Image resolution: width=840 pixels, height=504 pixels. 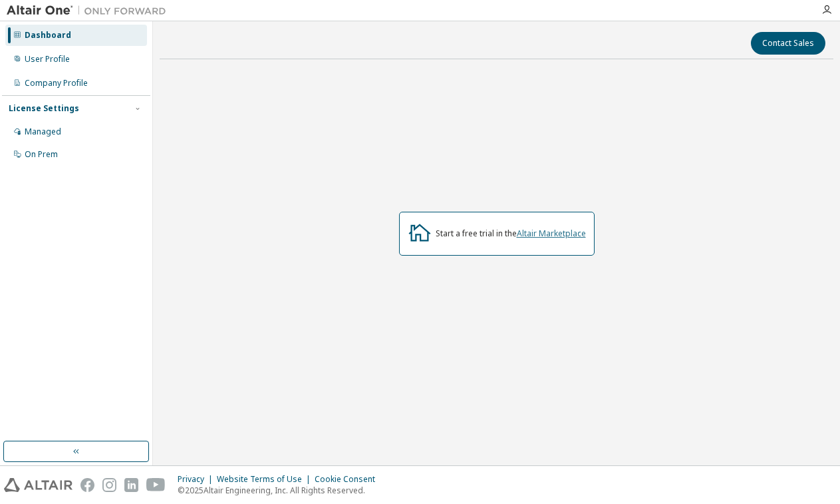 What do you see at coordinates (197, 479) in the screenshot?
I see `div: Privacy` at bounding box center [197, 479].